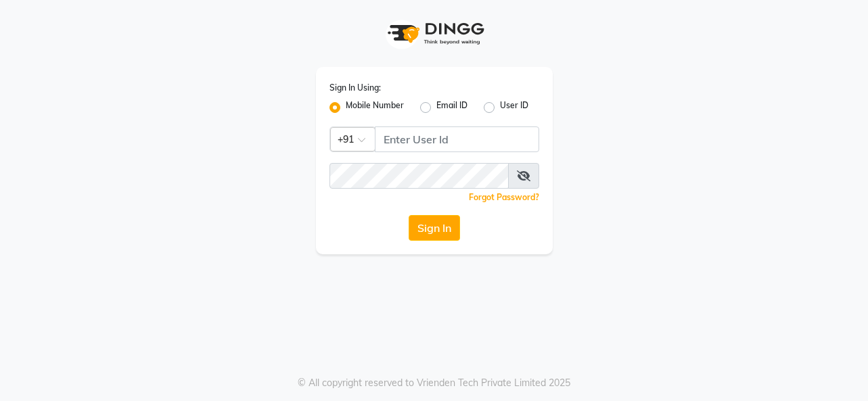 The image size is (868, 401). I want to click on img: logo1.svg, so click(434, 33).